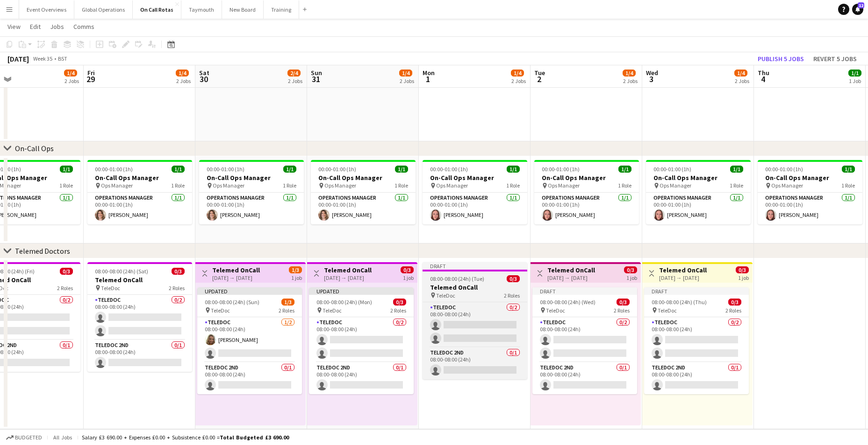 This screenshot has height=445, width=868. What do you see at coordinates (57, 27) in the screenshot?
I see `span: Jobs` at bounding box center [57, 27].